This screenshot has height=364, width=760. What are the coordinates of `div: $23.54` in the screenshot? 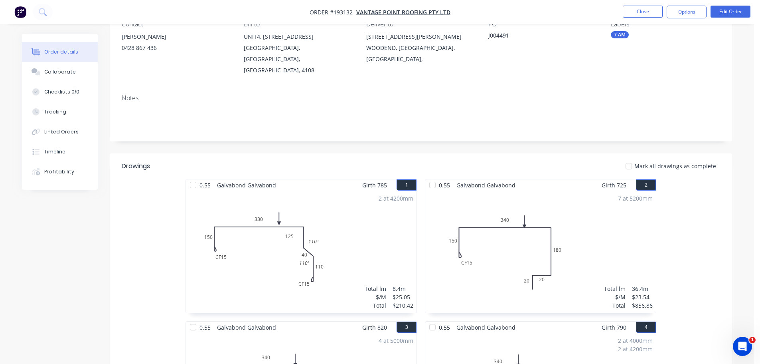 It's located at (643, 297).